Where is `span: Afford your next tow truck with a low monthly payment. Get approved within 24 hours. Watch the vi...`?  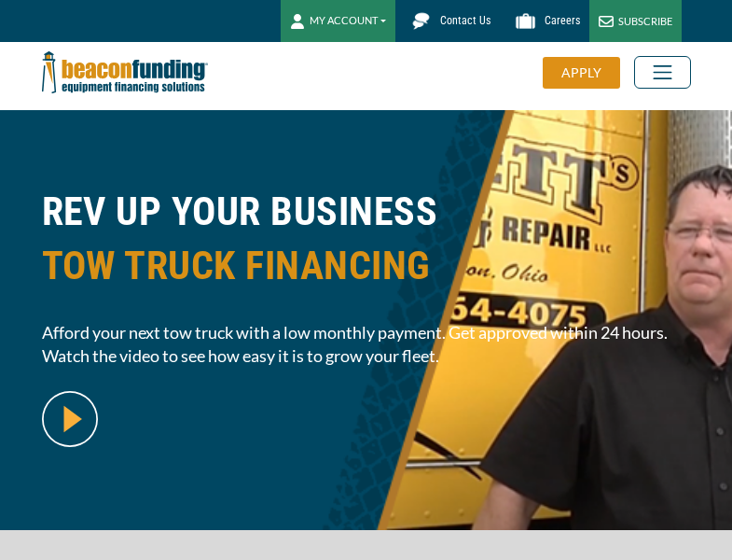 span: Afford your next tow truck with a low monthly payment. Get approved within 24 hours. Watch the vi... is located at coordinates (367, 344).